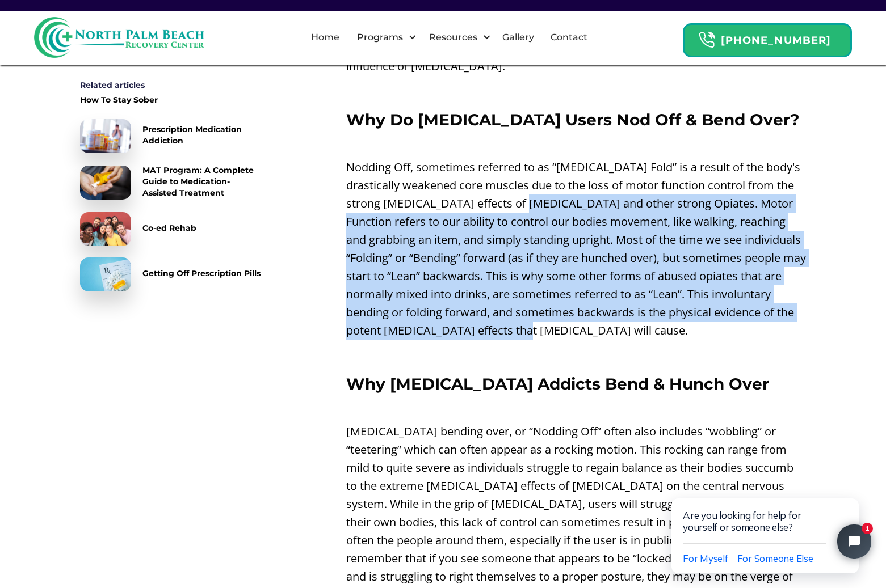 The image size is (886, 588). What do you see at coordinates (171, 136) in the screenshot?
I see `a: Prescription Medication Addiction` at bounding box center [171, 136].